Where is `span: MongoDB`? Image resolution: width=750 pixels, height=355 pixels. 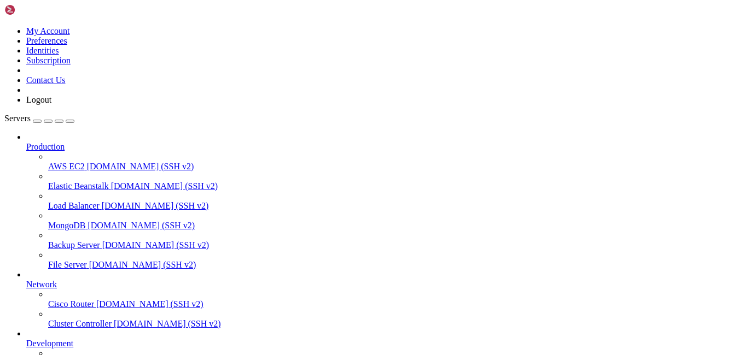
span: MongoDB is located at coordinates (67, 225).